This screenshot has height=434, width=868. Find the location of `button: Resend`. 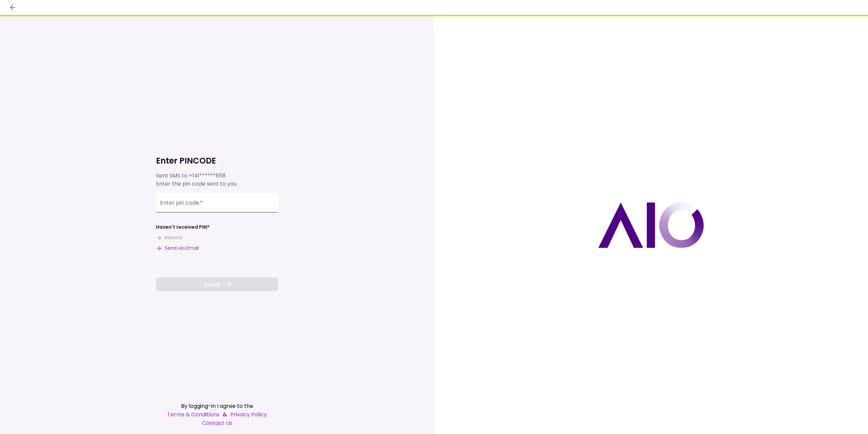

button: Resend is located at coordinates (169, 237).